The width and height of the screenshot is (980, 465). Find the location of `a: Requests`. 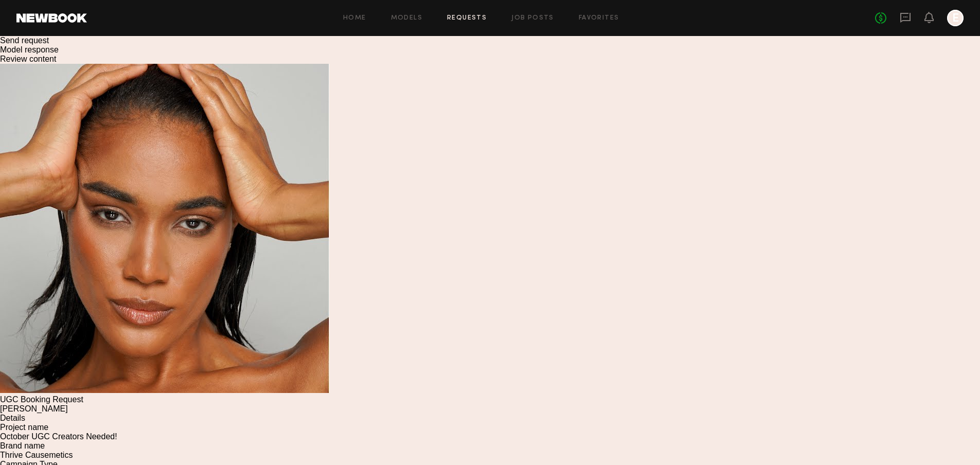

a: Requests is located at coordinates (467, 18).